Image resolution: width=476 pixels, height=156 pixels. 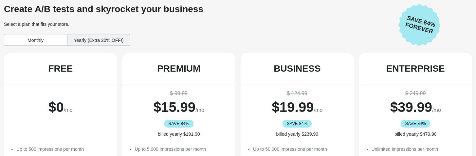 What do you see at coordinates (63, 149) in the screenshot?
I see `li: Up to 500 impressions per month` at bounding box center [63, 149].